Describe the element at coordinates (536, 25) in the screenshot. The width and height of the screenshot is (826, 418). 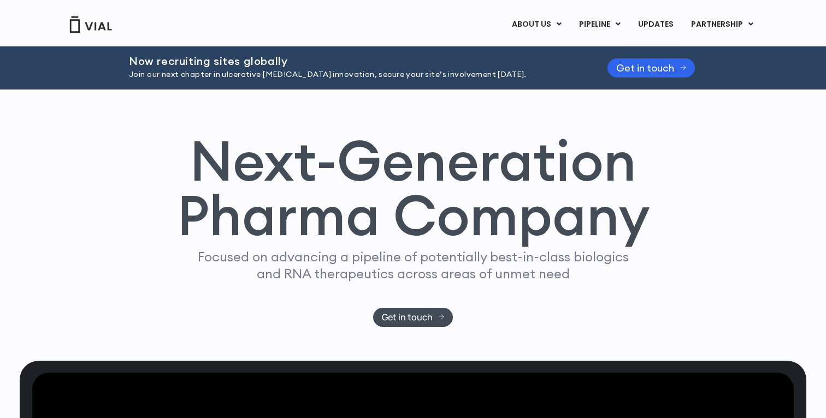
I see `a: ABOUT USMenu Toggle` at that location.